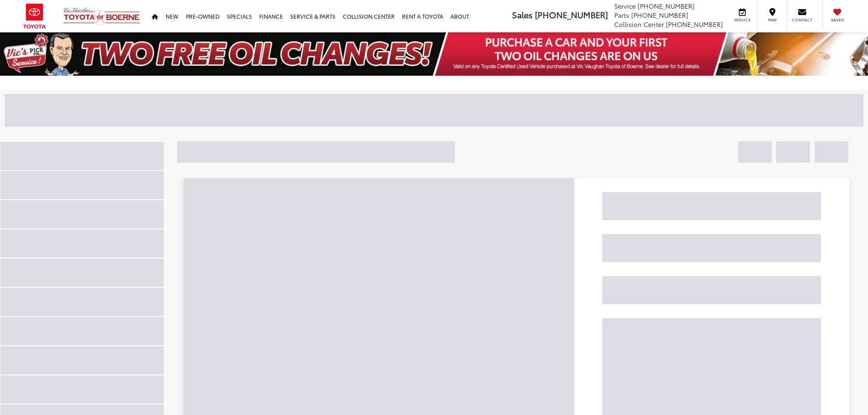  I want to click on span: Contact, so click(802, 19).